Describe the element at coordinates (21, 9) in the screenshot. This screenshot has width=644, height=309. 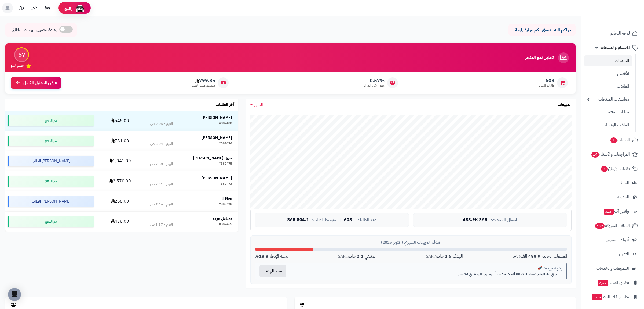
I see `a: تحديثات المنصة` at that location.